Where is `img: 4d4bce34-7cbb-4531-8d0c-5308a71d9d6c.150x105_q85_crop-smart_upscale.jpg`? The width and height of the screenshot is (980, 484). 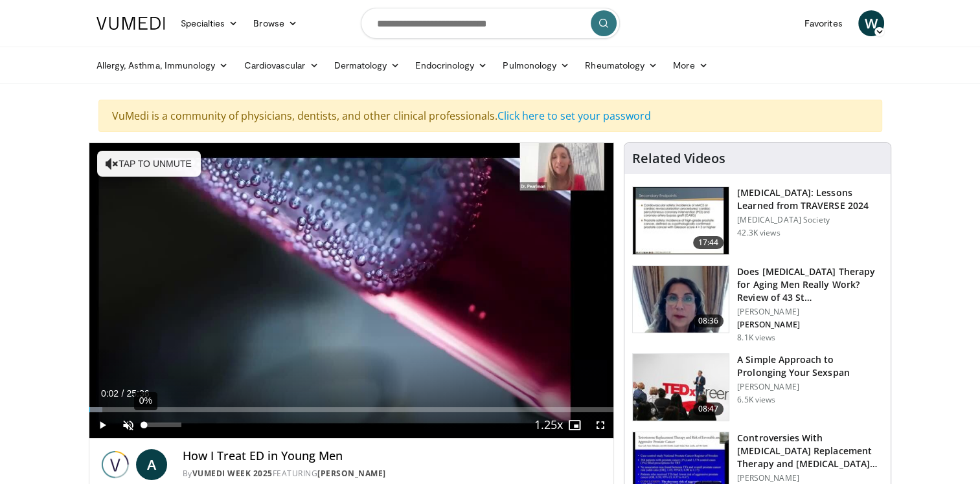
img: 4d4bce34-7cbb-4531-8d0c-5308a71d9d6c.150x105_q85_crop-smart_upscale.jpg is located at coordinates (681, 300).